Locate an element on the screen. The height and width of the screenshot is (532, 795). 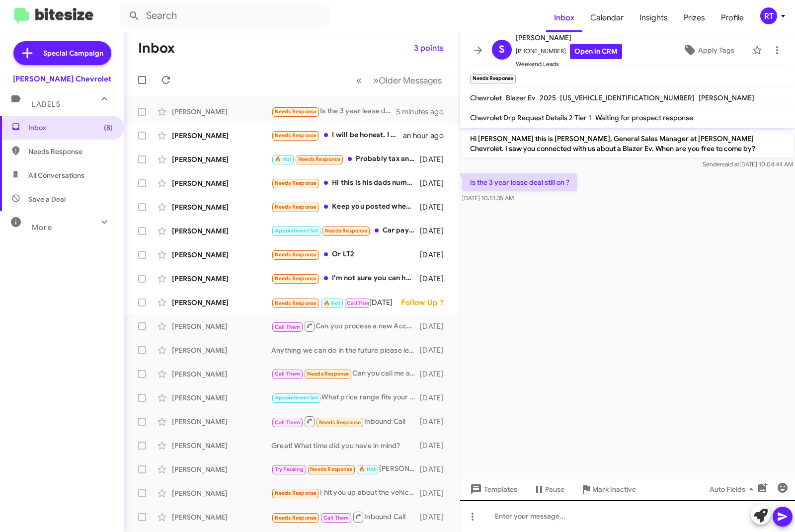
small: Needs Response is located at coordinates (493, 79).